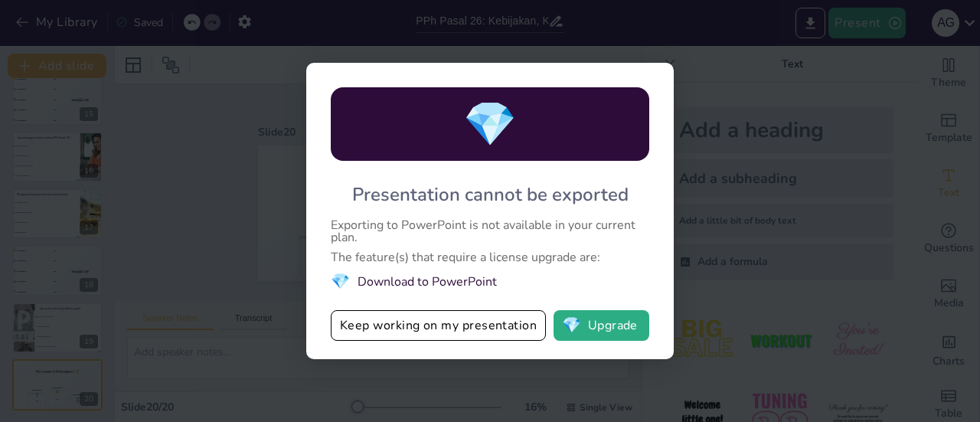  What do you see at coordinates (601, 326) in the screenshot?
I see `button: diamondUpgrade` at bounding box center [601, 326].